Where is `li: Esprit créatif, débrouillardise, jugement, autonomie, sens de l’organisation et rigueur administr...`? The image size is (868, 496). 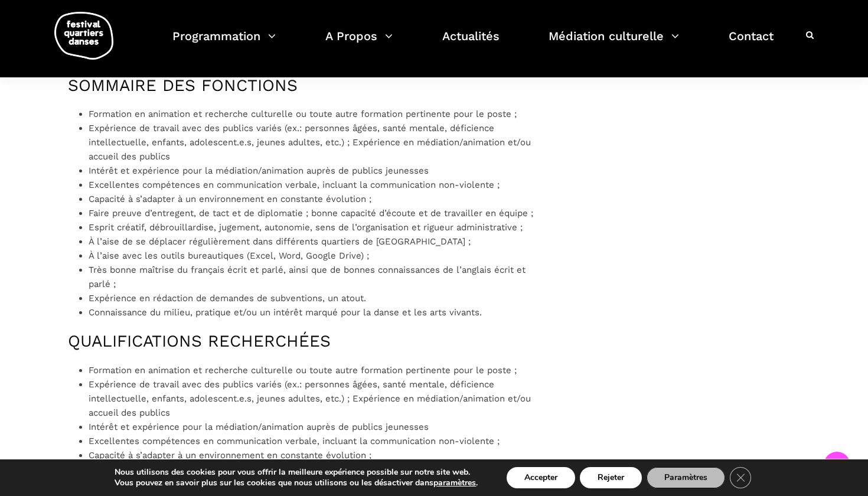
li: Esprit créatif, débrouillardise, jugement, autonomie, sens de l’organisation et rigueur administr... is located at coordinates (318, 227).